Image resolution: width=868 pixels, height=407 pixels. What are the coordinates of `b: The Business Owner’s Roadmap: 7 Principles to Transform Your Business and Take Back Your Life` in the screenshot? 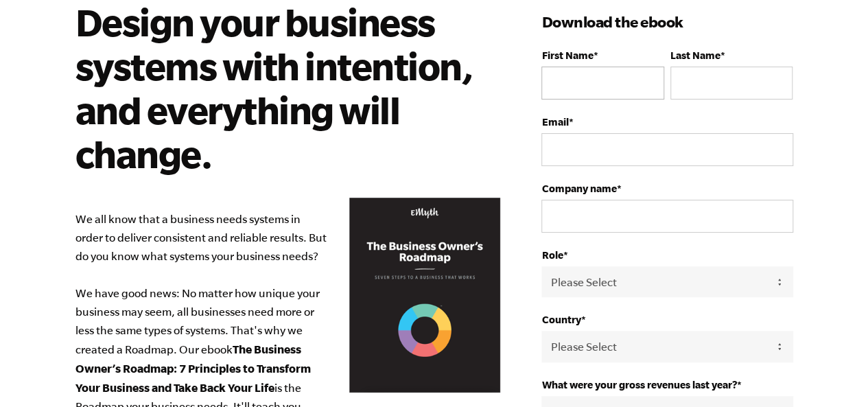 It's located at (193, 368).